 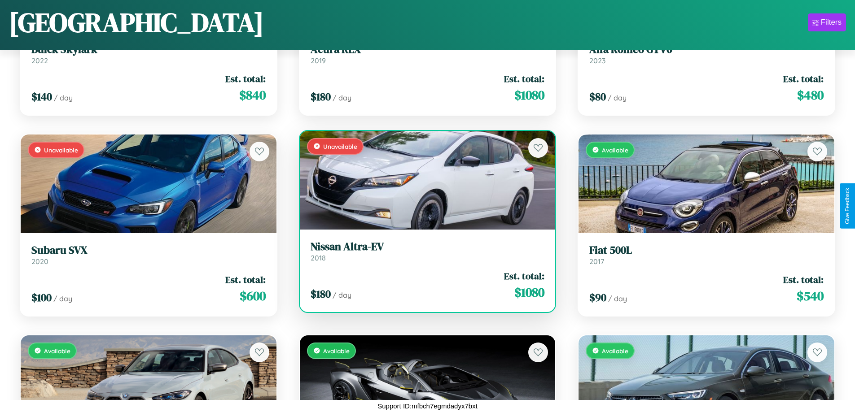 What do you see at coordinates (252, 95) in the screenshot?
I see `span: $ 840` at bounding box center [252, 95].